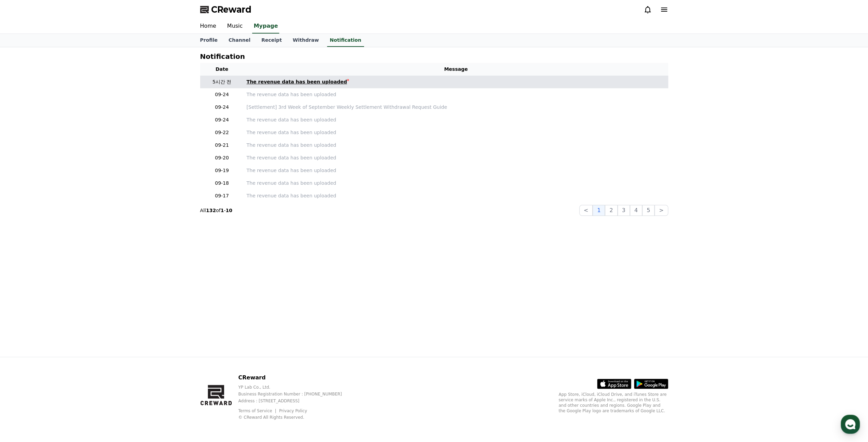 Image resolution: width=868 pixels, height=442 pixels. What do you see at coordinates (222, 56) in the screenshot?
I see `h4: Notification` at bounding box center [222, 56].